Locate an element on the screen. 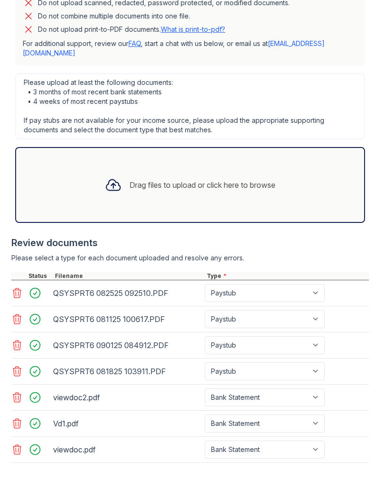 The image size is (384, 479). div: QSYSPRT6 090125 084912.PDF is located at coordinates (127, 345).